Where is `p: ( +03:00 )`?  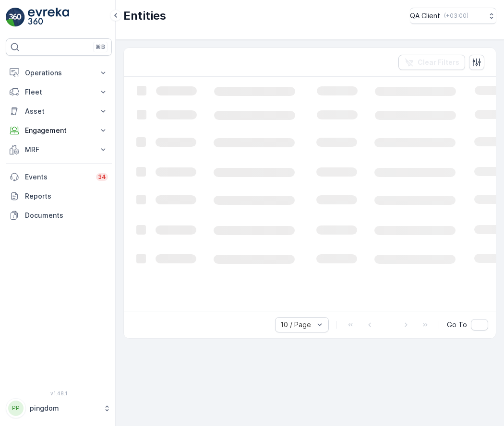
p: ( +03:00 ) is located at coordinates (456, 16).